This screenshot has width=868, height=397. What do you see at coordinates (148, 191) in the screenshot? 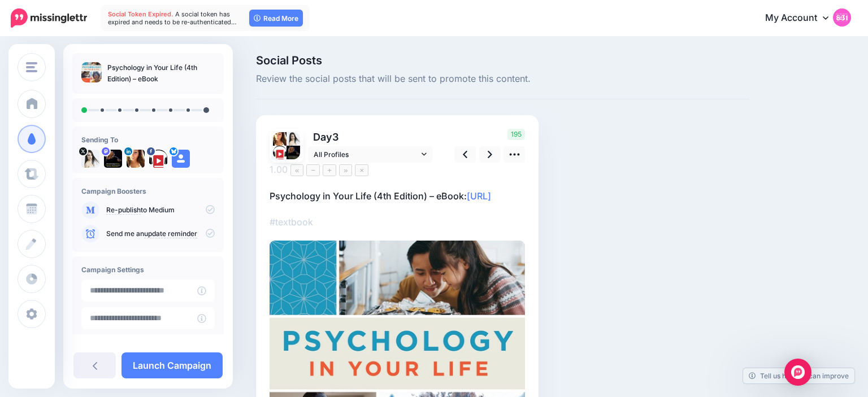
I see `h4: Campaign Boosters` at bounding box center [148, 191].